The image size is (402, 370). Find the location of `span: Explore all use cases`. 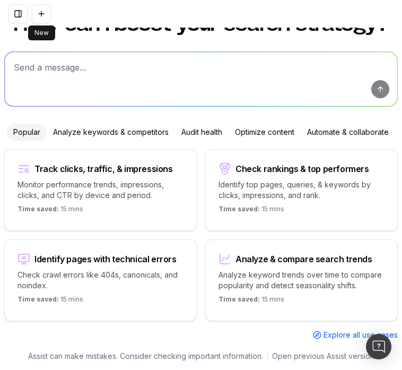

span: Explore all use cases is located at coordinates (361, 335).